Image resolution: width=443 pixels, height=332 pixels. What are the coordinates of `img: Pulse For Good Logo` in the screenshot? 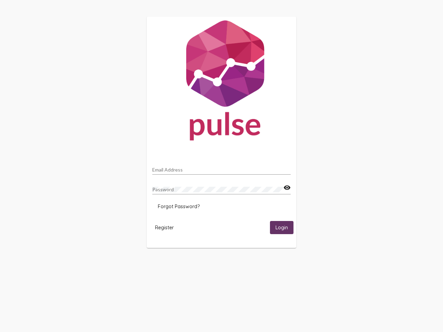 It's located at (222, 82).